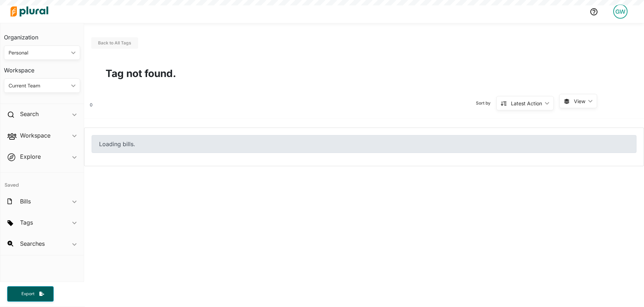 Image resolution: width=644 pixels, height=307 pixels. I want to click on span: Export, so click(28, 293).